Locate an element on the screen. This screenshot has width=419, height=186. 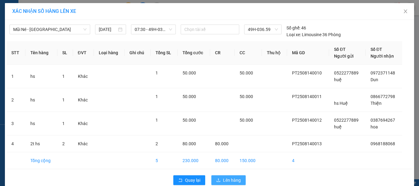
div: Limousine 36 Phòng is located at coordinates (314, 35).